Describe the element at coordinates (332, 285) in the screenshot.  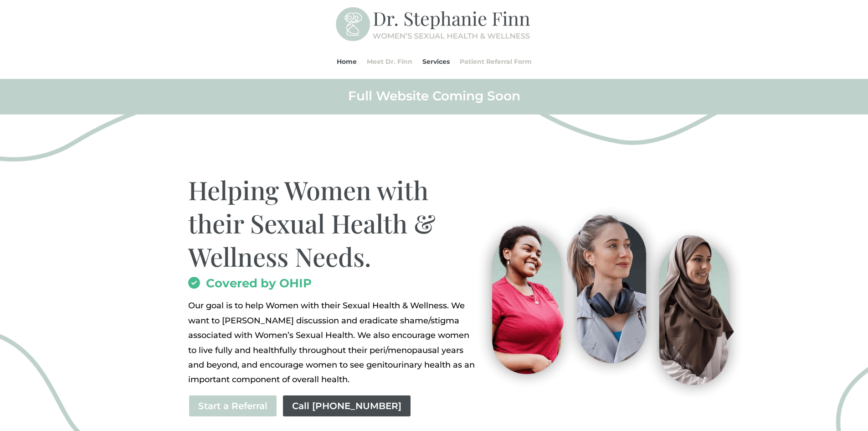
I see `h2: Covered by OHIP` at that location.